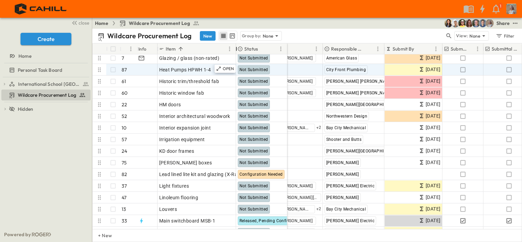 The height and width of the screenshot is (242, 522). What do you see at coordinates (124, 81) in the screenshot?
I see `p: 61` at bounding box center [124, 81].